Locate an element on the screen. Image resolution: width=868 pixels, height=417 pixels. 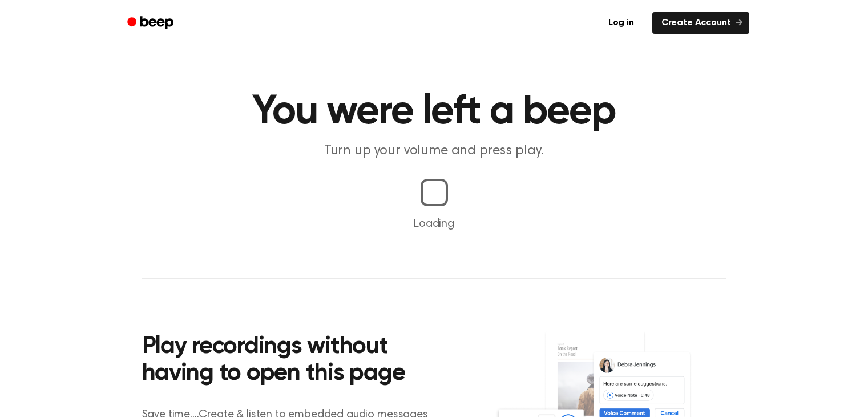
a: Beep is located at coordinates (151, 23).